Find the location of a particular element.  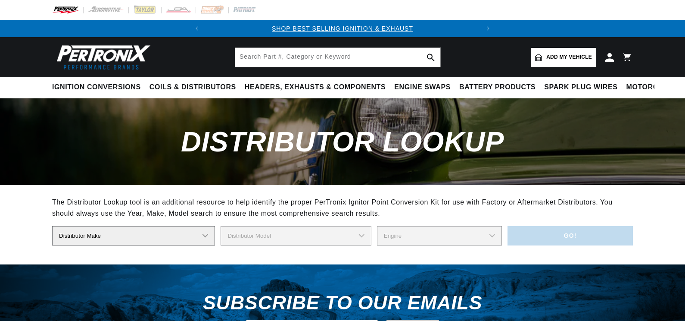

summary: Battery Products is located at coordinates (497, 87).